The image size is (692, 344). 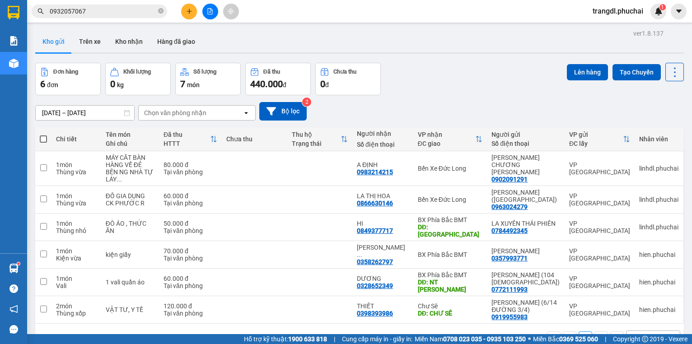 What do you see at coordinates (85, 113) in the screenshot?
I see `input: Select a date range.` at bounding box center [85, 113].